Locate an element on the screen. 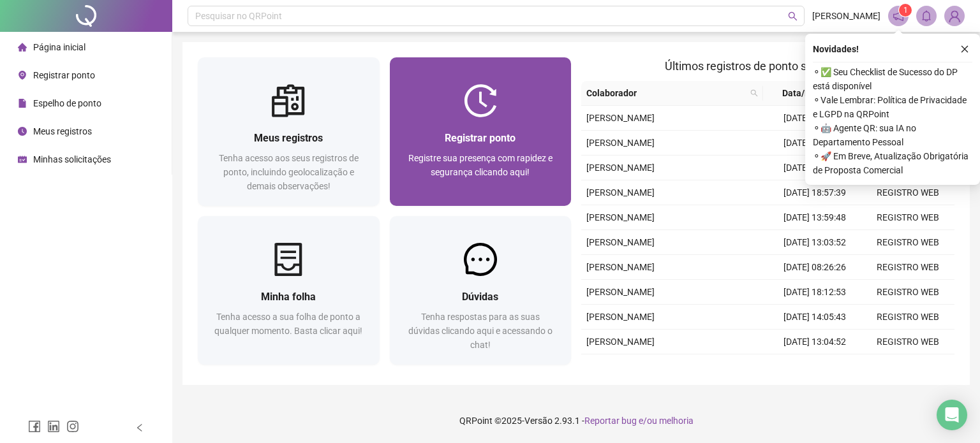 Image resolution: width=980 pixels, height=443 pixels. span: Tenha acesso aos seus registros de ponto, incluindo geolocalização e demais observações! is located at coordinates (288, 173).